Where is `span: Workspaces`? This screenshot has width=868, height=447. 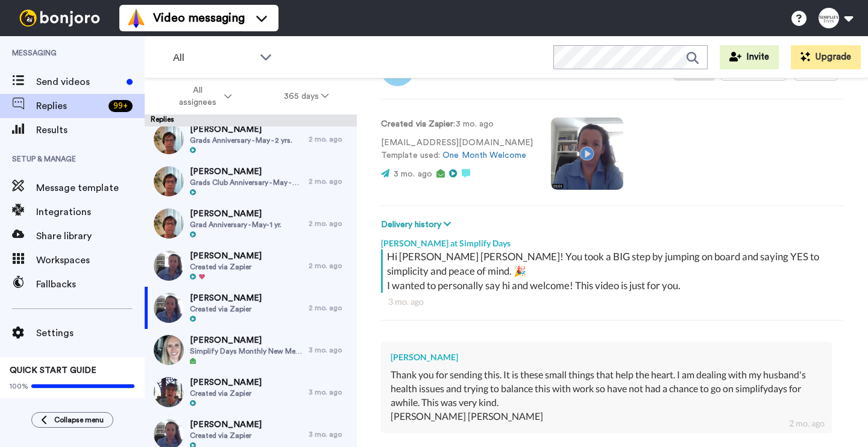 span: Workspaces is located at coordinates (91, 260).